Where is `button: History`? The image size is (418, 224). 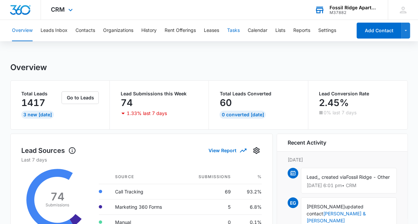
button: History is located at coordinates (149, 31).